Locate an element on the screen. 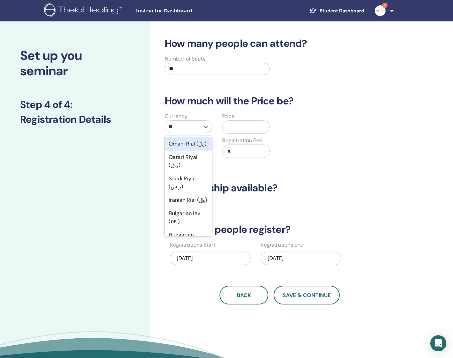 Image resolution: width=453 pixels, height=358 pixels. label: Price is located at coordinates (228, 116).